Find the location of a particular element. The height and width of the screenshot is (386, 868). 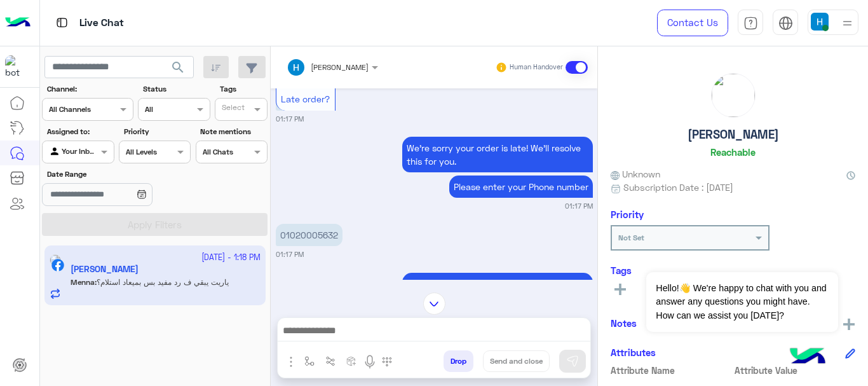

b: Not Set is located at coordinates (631, 237).